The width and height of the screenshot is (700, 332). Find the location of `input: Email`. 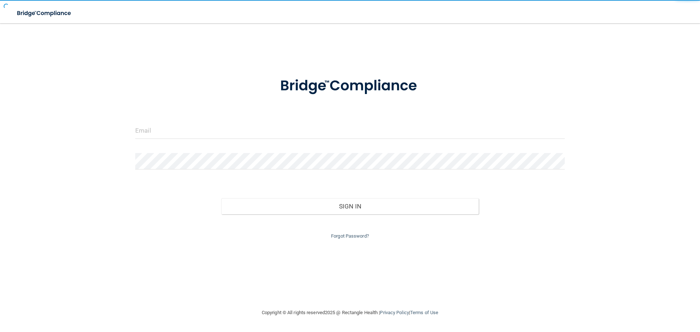

input: Email is located at coordinates (350, 131).